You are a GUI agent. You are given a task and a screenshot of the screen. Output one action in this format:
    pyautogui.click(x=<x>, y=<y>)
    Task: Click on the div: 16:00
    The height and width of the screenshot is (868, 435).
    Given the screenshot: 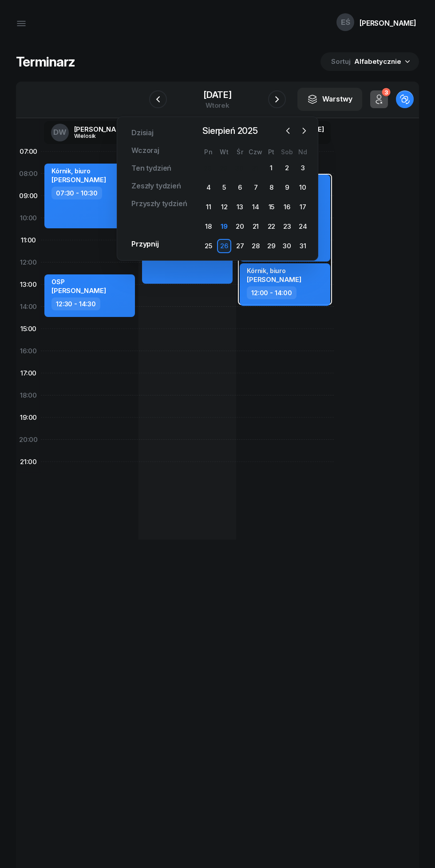 What is the action you would take?
    pyautogui.click(x=28, y=351)
    